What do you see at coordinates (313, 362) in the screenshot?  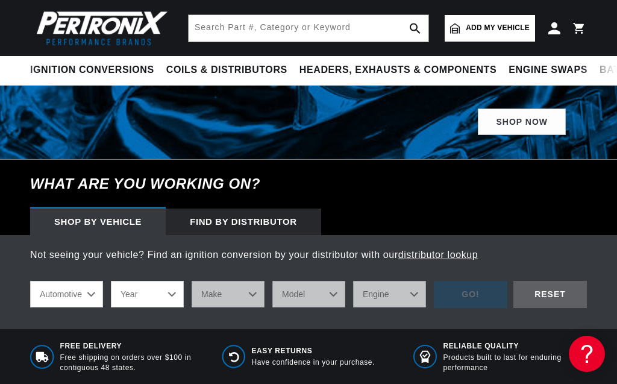 I see `p: Have confidence in your purchase.` at bounding box center [313, 362].